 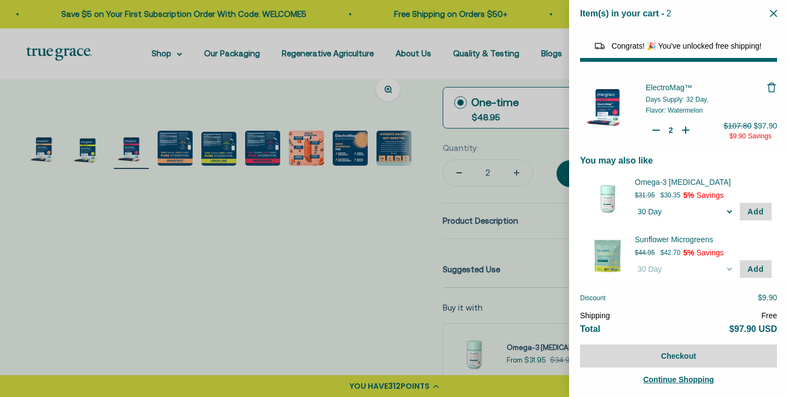 What do you see at coordinates (679, 356) in the screenshot?
I see `button: Checkout` at bounding box center [679, 356].